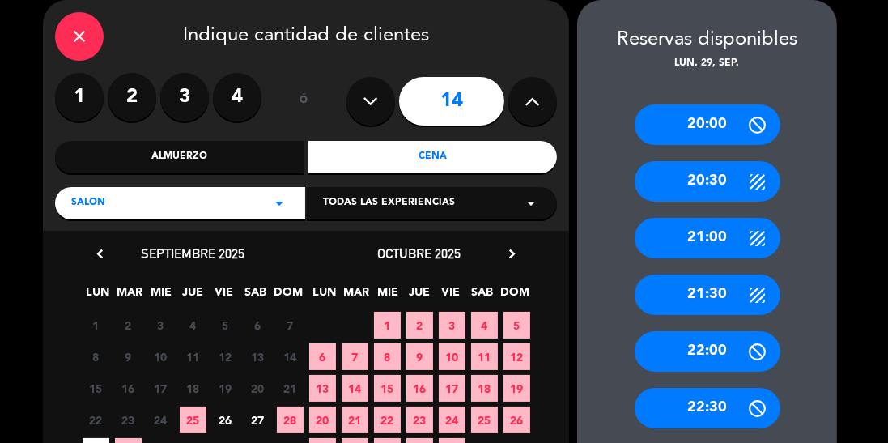  Describe the element at coordinates (193, 253) in the screenshot. I see `span: septiembre 2025` at that location.